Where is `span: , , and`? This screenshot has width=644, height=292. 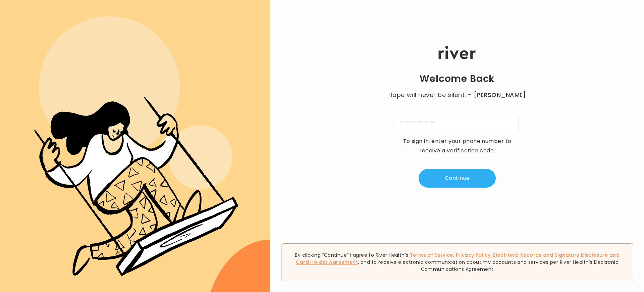 span: , , and is located at coordinates (458, 258).